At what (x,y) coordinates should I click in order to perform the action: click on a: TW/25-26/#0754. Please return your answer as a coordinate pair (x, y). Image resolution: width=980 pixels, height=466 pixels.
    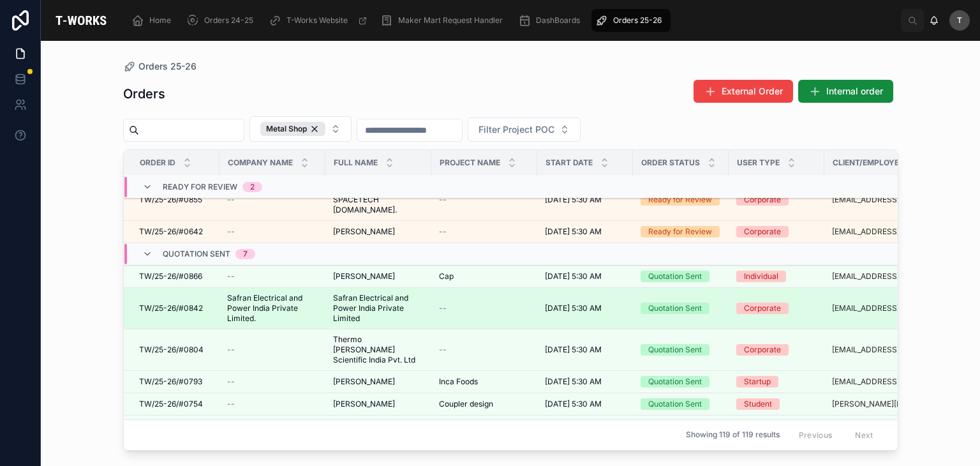
    Looking at the image, I should click on (175, 404).